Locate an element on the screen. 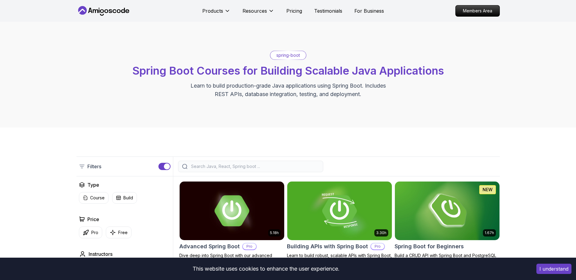 The image size is (576, 280). a: Members Area is located at coordinates (478, 11).